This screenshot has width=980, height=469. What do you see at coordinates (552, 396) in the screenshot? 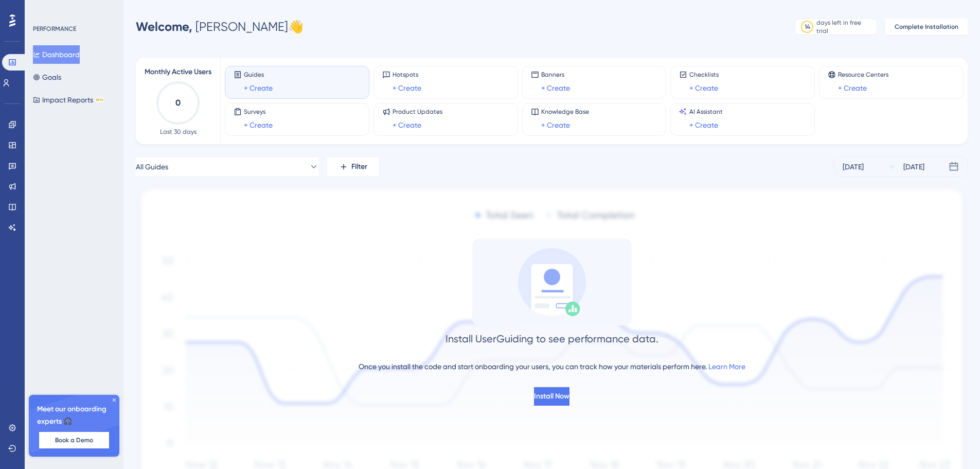
I see `span: Install Now` at bounding box center [552, 396].